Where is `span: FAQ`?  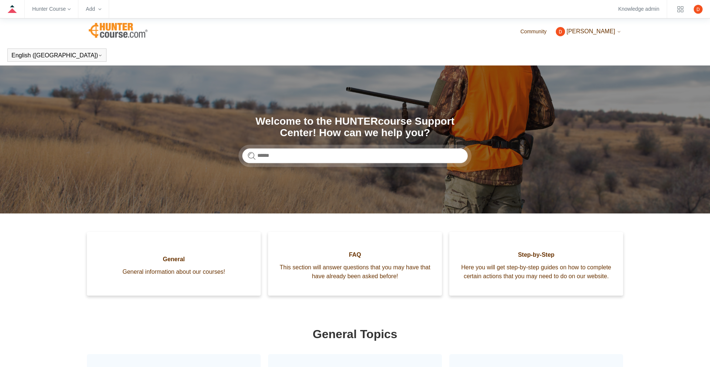 span: FAQ is located at coordinates (355, 255).